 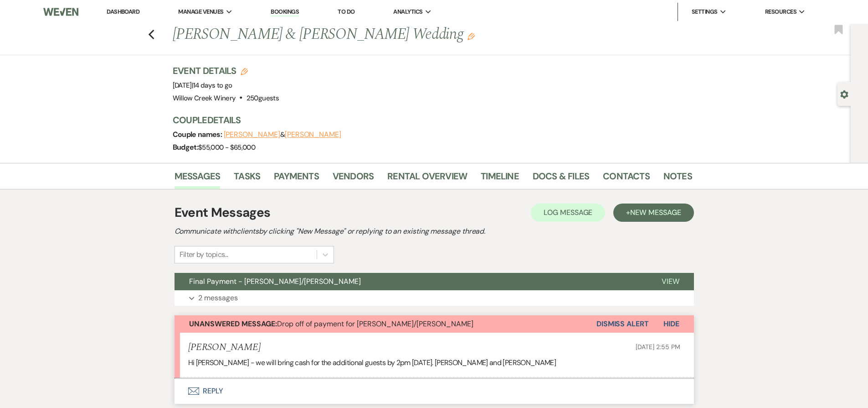 What do you see at coordinates (623, 323) in the screenshot?
I see `button: Dismiss Alert` at bounding box center [623, 323].